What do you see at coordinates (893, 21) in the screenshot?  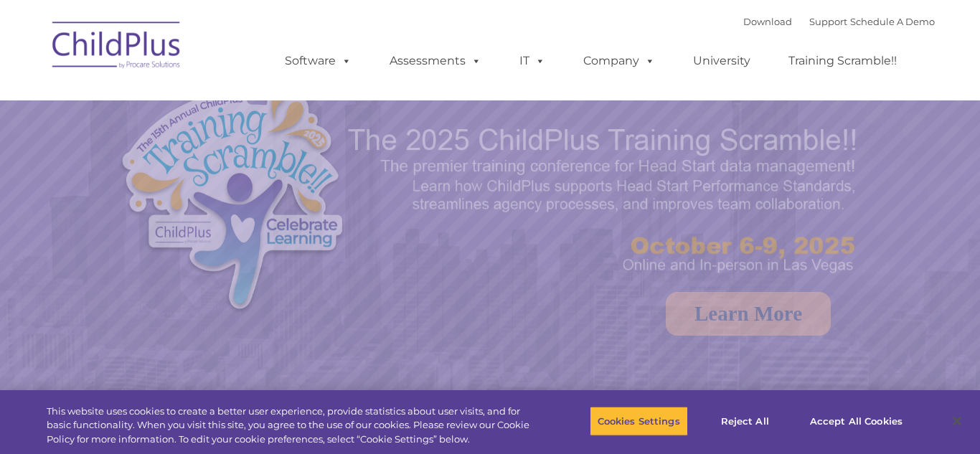 I see `a: Schedule A Demo` at bounding box center [893, 21].